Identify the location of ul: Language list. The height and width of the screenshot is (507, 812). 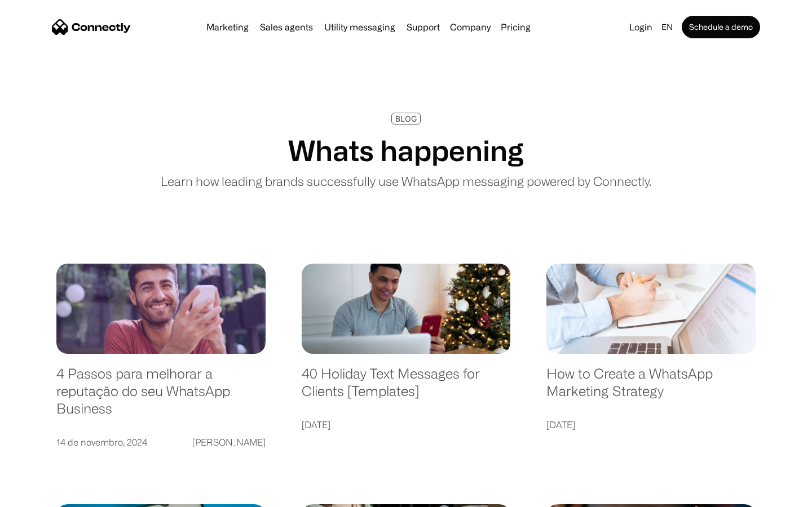
(45, 496).